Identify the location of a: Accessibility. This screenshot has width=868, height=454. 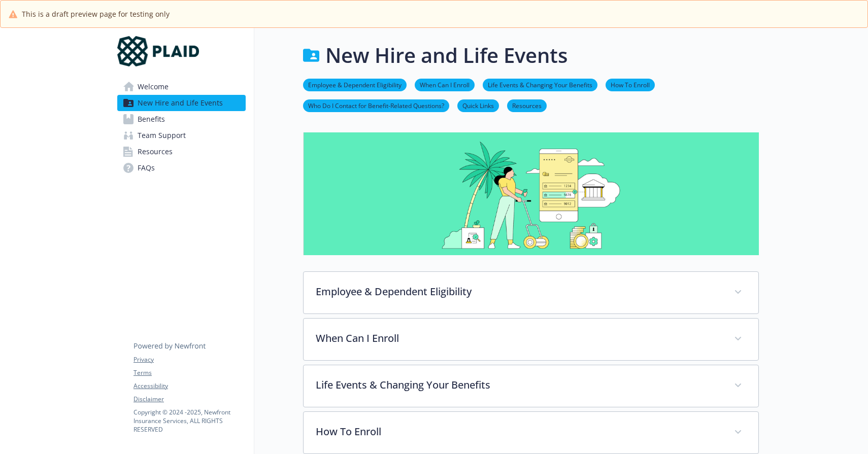
(189, 387).